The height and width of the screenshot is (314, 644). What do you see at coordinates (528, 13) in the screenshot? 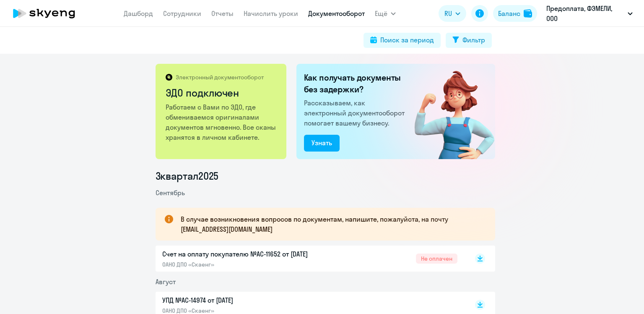
I see `img: balance` at bounding box center [528, 13].